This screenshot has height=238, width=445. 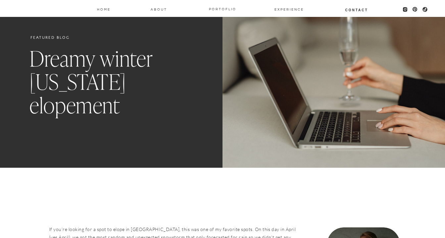 I want to click on nav: Contact, so click(x=356, y=10).